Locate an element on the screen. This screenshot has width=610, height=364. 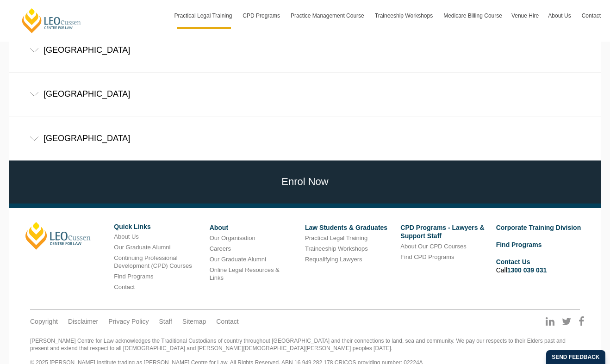
a: Medicare Billing Course is located at coordinates (473, 16).